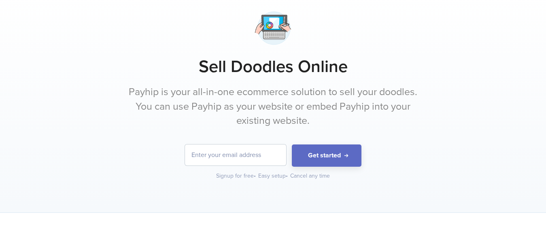 This screenshot has height=244, width=546. Describe the element at coordinates (273, 28) in the screenshot. I see `img: surface-studio-1-v6aqmcgu4ov1lsh14mjxb.png` at that location.